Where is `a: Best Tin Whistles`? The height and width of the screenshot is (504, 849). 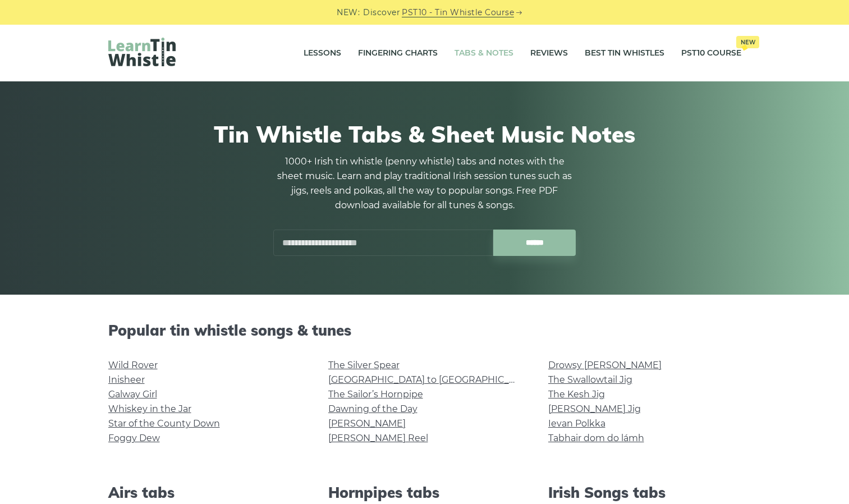
a: Best Tin Whistles is located at coordinates (625, 53).